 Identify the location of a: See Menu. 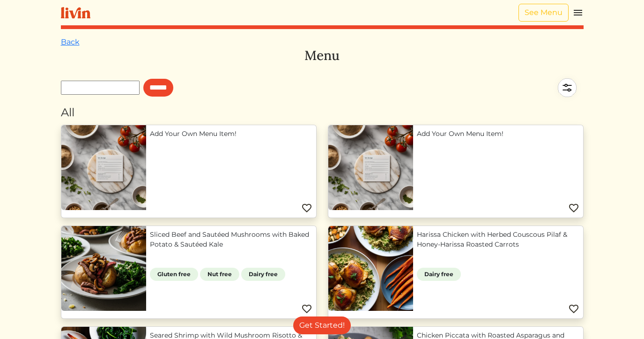
(543, 13).